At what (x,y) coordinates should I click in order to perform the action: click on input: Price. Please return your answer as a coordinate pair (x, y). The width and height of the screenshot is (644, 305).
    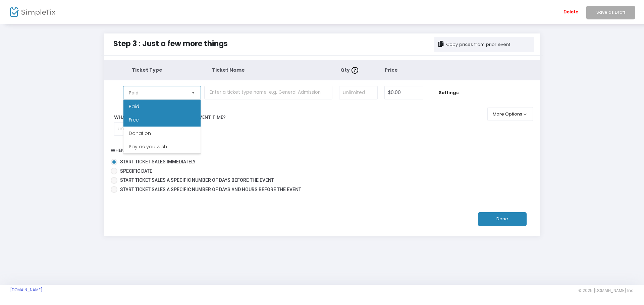
    Looking at the image, I should click on (404, 93).